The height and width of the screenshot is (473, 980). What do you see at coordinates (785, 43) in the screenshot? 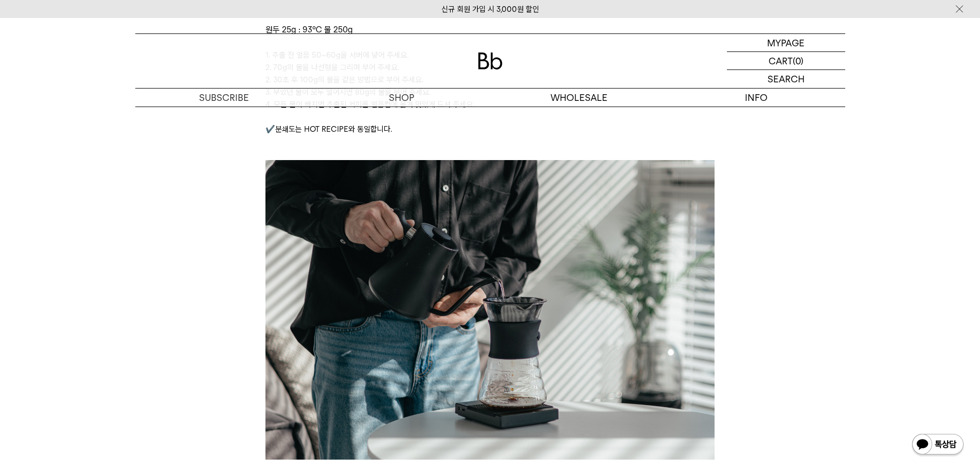
I see `p: MYPAGE` at bounding box center [785, 43].